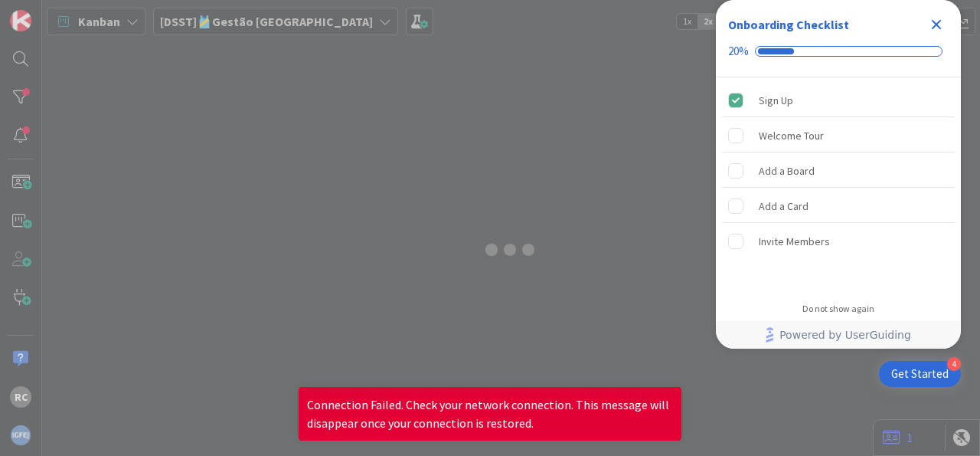  What do you see at coordinates (838, 52) in the screenshot?
I see `div: Checklist progress: 20%` at bounding box center [838, 52].